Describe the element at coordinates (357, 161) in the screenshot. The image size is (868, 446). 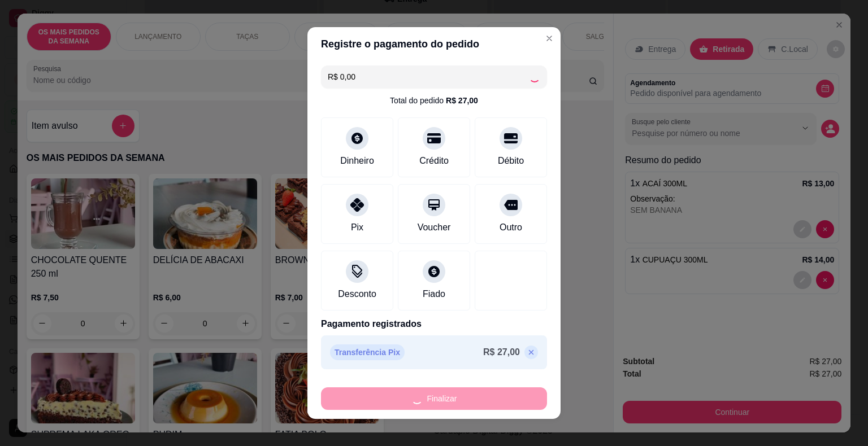
I see `div: Dinheiro` at that location.